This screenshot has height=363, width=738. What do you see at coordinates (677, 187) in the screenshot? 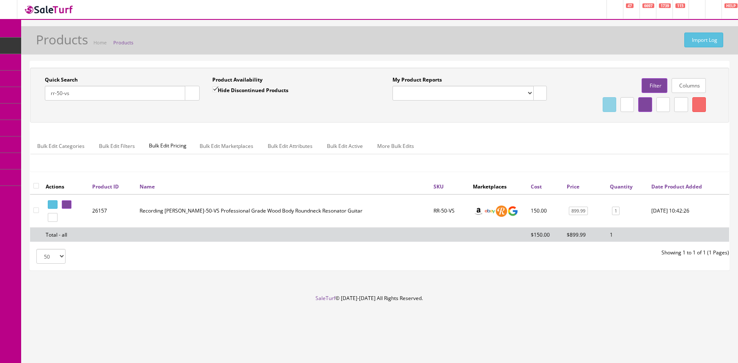
I see `a: Date Product Added` at bounding box center [677, 187].